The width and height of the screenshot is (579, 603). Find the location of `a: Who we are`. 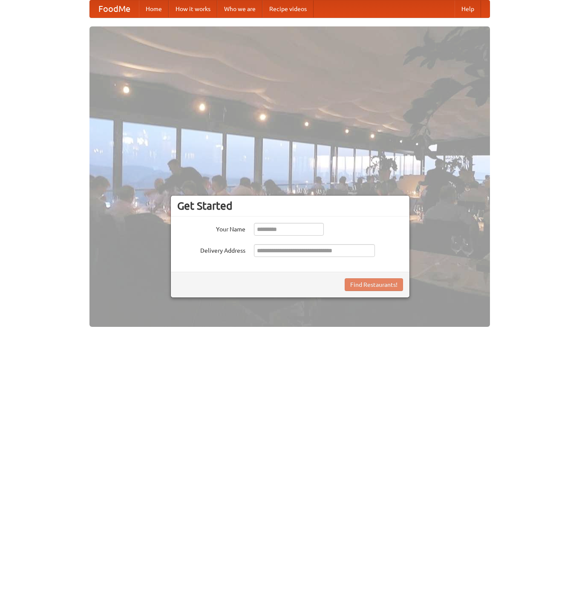

a: Who we are is located at coordinates (240, 9).